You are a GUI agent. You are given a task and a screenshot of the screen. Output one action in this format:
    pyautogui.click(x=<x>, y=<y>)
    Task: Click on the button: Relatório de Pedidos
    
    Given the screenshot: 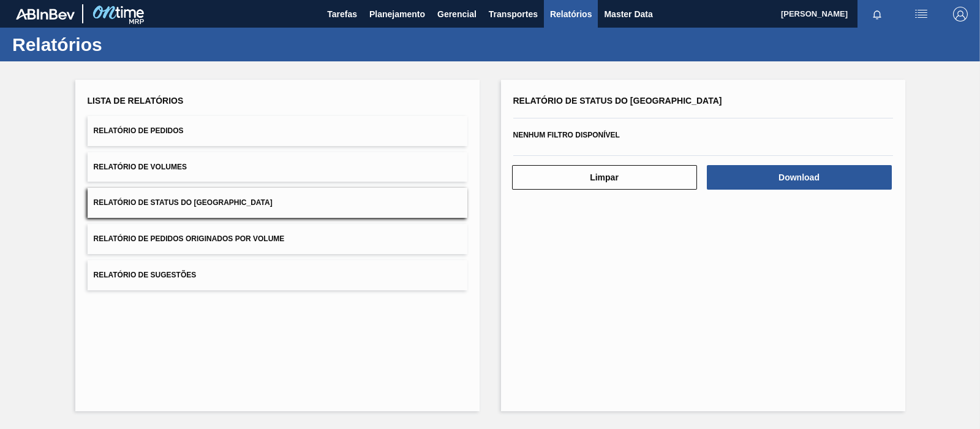 What is the action you would take?
    pyautogui.click(x=278, y=131)
    